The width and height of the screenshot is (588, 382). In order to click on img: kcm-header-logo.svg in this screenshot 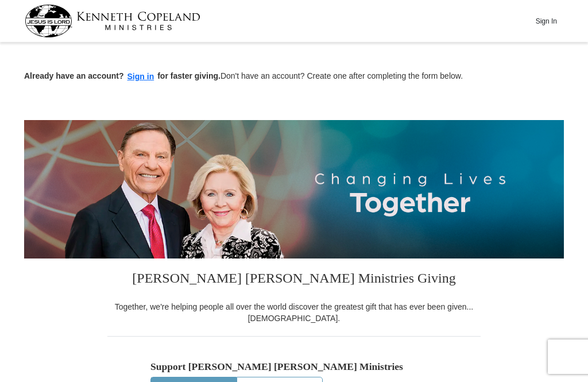, I will do `click(112, 21)`.